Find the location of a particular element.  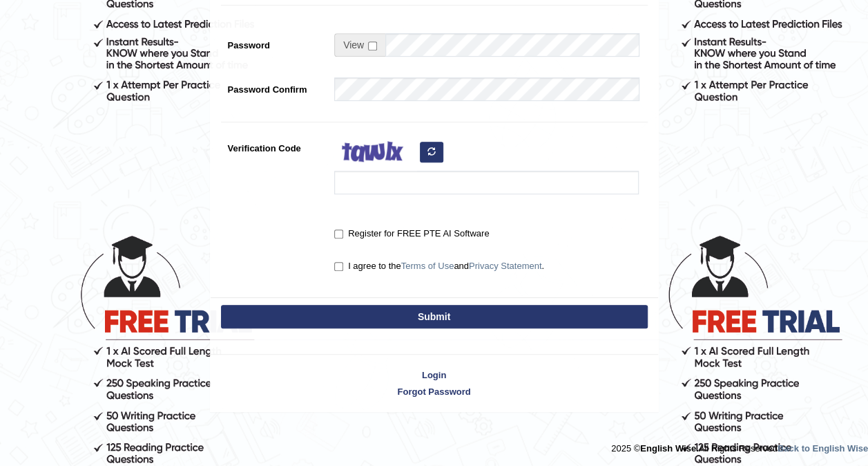

label: I agree to the and . is located at coordinates (439, 266).